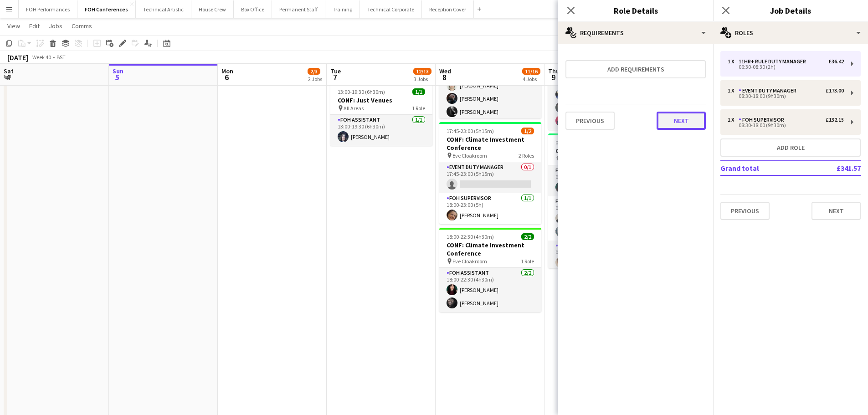 This screenshot has height=415, width=868. What do you see at coordinates (61, 57) in the screenshot?
I see `div: BST` at bounding box center [61, 57].